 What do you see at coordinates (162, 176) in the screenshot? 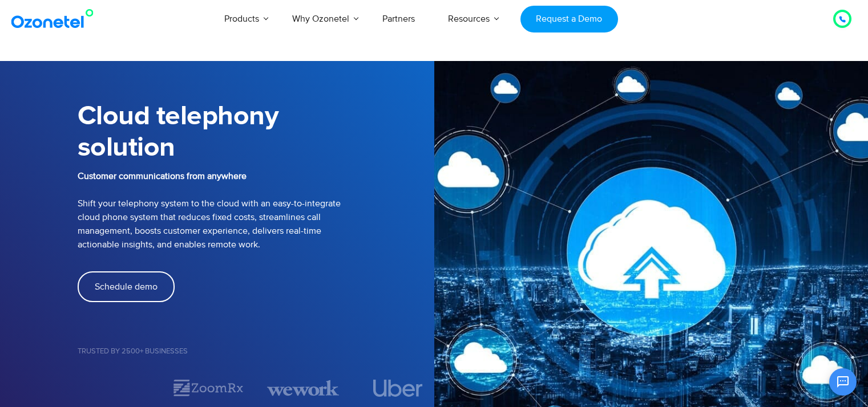
I see `b: Customer communications from anywhere` at bounding box center [162, 176].